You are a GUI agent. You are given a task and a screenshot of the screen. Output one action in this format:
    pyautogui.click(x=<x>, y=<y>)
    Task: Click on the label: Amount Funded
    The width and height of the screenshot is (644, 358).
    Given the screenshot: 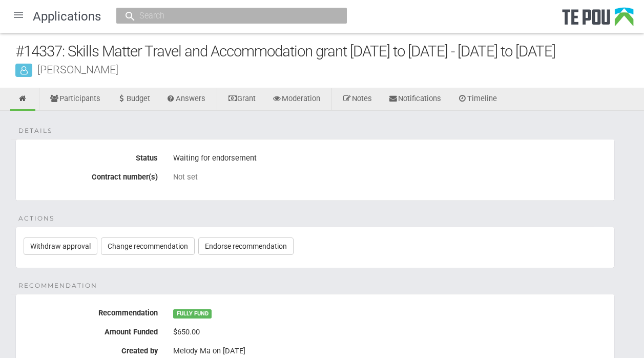 What is the action you would take?
    pyautogui.click(x=90, y=330)
    